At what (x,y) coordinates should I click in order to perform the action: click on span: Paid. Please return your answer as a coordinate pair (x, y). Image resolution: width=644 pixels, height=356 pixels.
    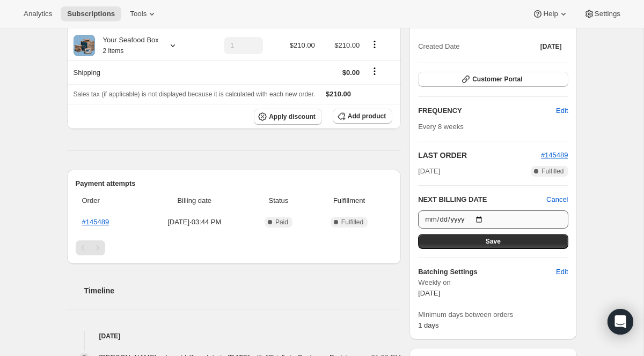
    Looking at the image, I should click on (282, 222).